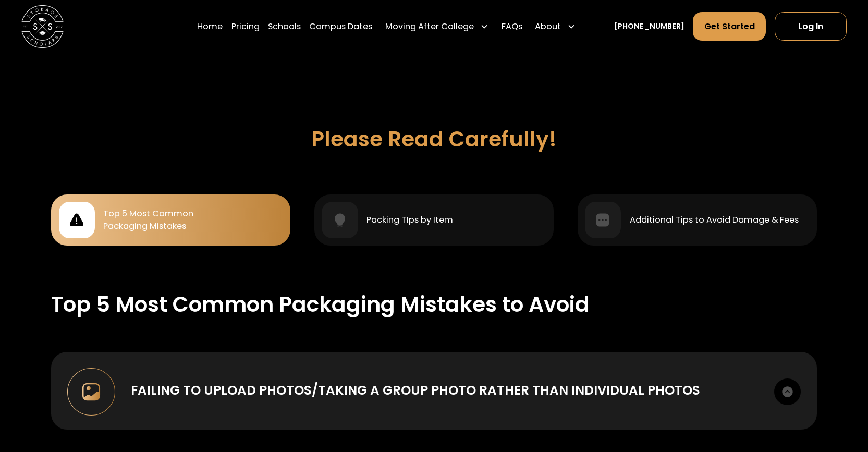  I want to click on div: Packing TIps by Item, so click(410, 220).